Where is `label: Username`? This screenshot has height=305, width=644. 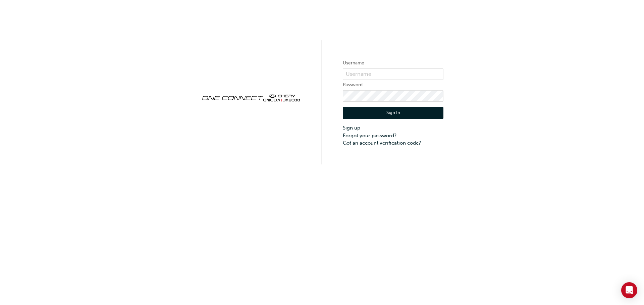
label: Username is located at coordinates (393, 63).